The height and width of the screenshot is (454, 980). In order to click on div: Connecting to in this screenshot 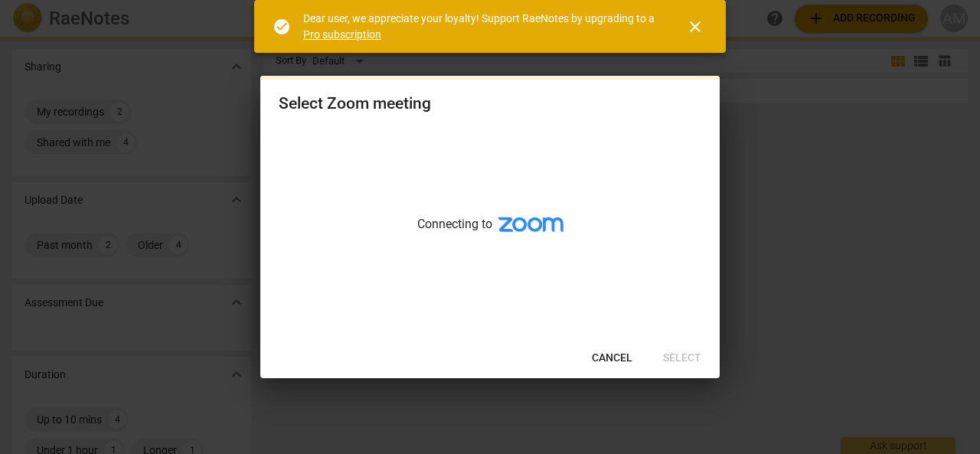, I will do `click(490, 234)`.